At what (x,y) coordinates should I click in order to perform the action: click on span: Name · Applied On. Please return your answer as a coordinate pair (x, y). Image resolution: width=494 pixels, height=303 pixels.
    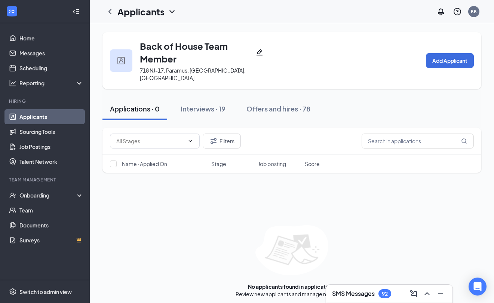
    Looking at the image, I should click on (144, 164).